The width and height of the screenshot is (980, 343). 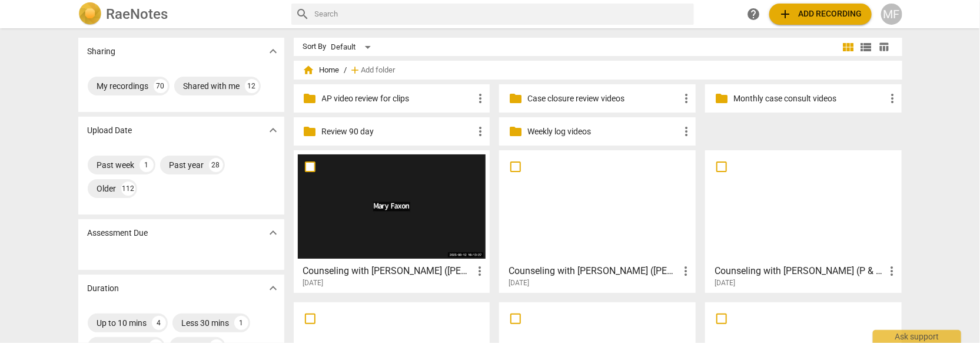 I want to click on button: MF, so click(x=892, y=14).